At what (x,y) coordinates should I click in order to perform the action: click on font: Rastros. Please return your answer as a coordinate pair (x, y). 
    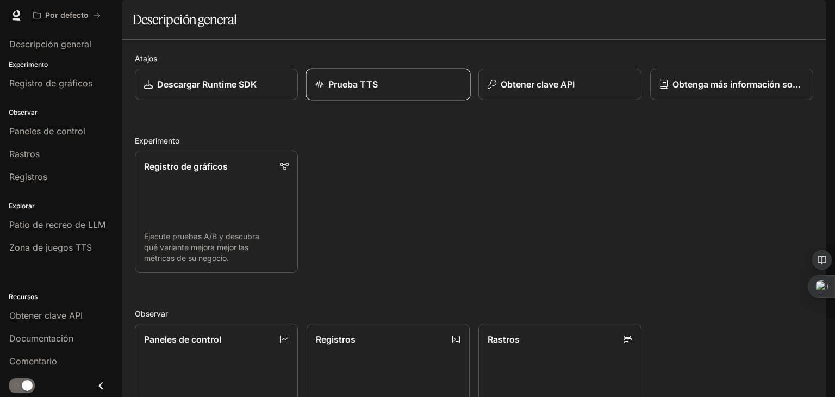
    Looking at the image, I should click on (503, 339).